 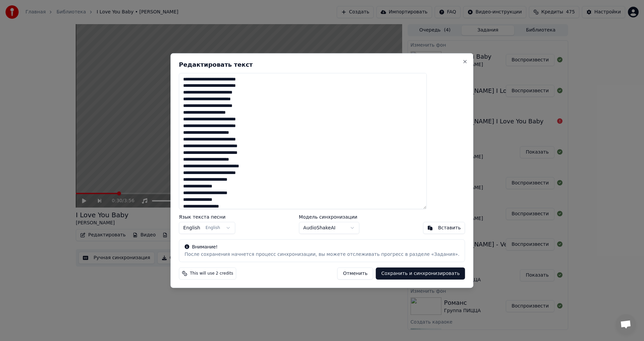 What do you see at coordinates (322, 64) in the screenshot?
I see `h2: Редактировать текст` at bounding box center [322, 64].